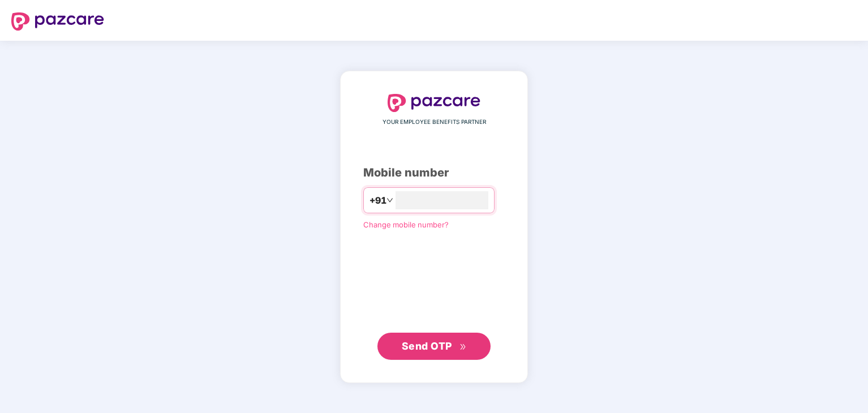 This screenshot has width=868, height=413. Describe the element at coordinates (434, 122) in the screenshot. I see `span: YOUR EMPLOYEE BENEFITS PARTNER` at that location.